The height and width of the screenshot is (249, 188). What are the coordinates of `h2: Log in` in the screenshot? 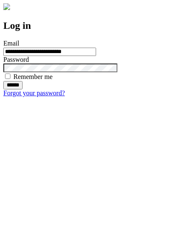 It's located at (94, 26).